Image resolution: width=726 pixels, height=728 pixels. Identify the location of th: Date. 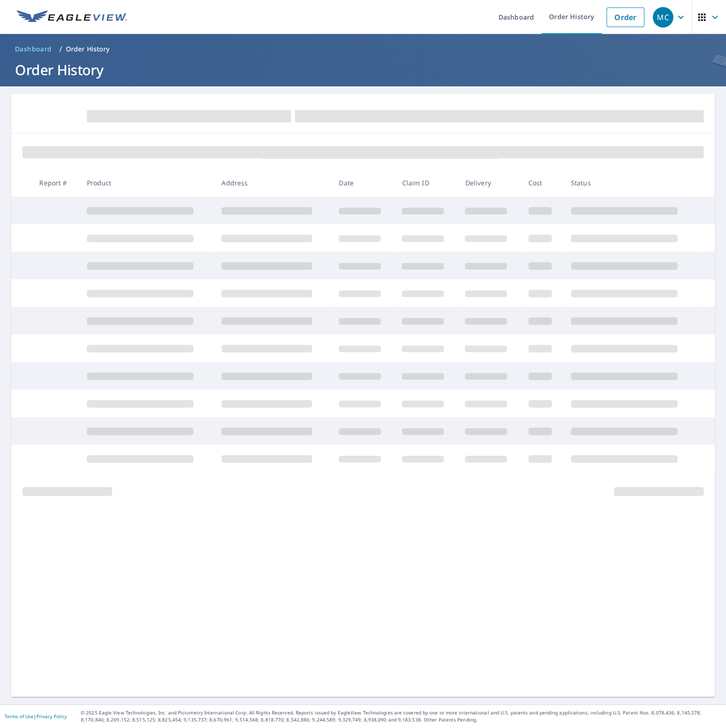
(362, 183).